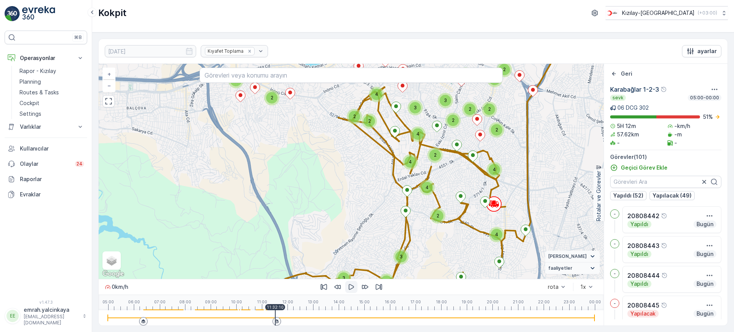  Describe the element at coordinates (628, 134) in the screenshot. I see `p: 57.62km` at that location.